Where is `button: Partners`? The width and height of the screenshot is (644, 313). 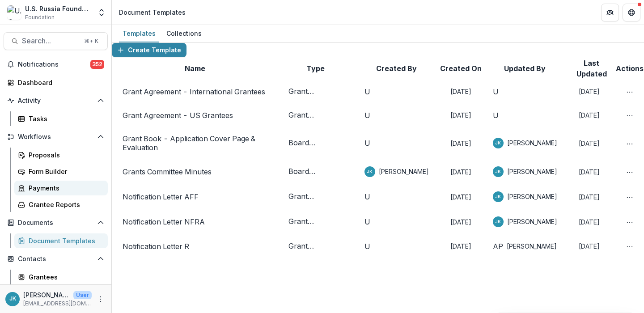 button: Partners is located at coordinates (610, 12).